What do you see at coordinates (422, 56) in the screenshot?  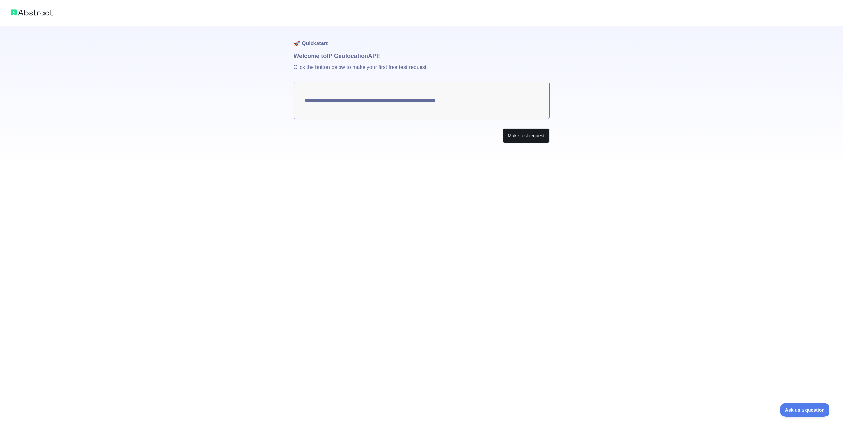 I see `h1: Welcome to IP Geolocation API!` at bounding box center [422, 56].